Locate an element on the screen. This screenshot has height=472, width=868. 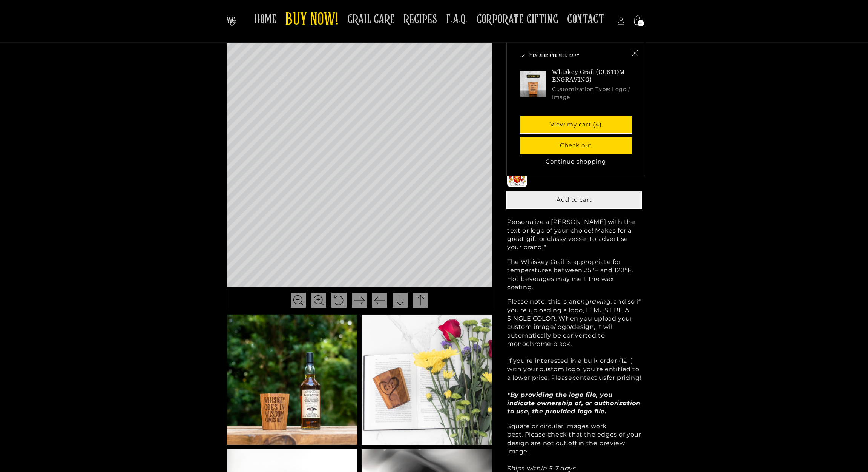
em: engraving is located at coordinates (594, 301).